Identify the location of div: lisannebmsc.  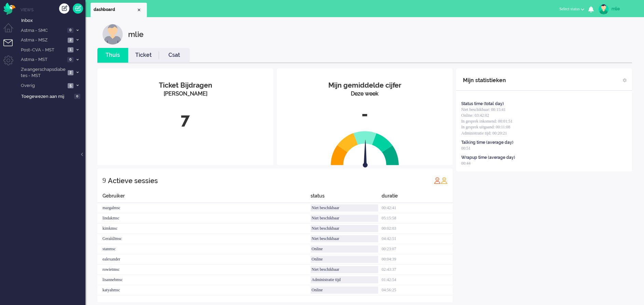
(204, 279).